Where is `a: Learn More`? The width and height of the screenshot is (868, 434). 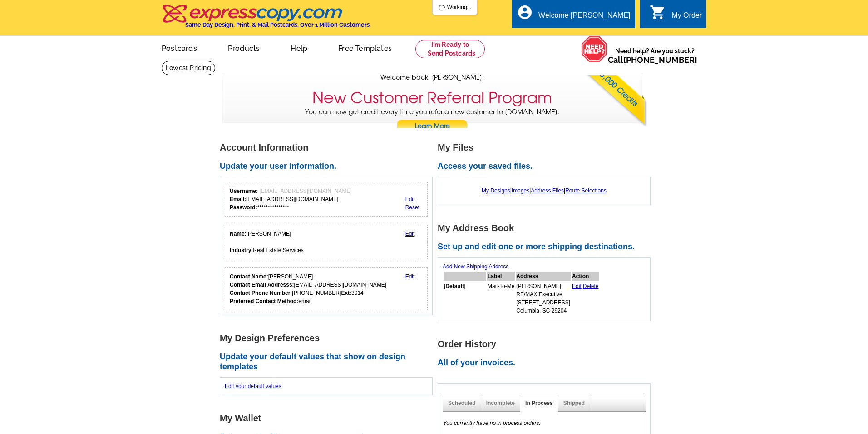
a: Learn More is located at coordinates (433, 126).